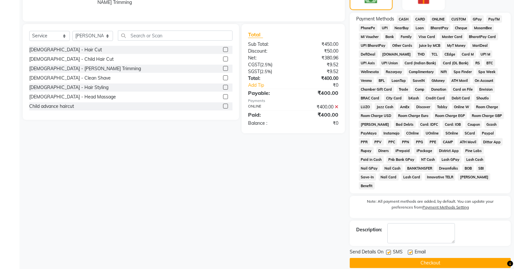 The width and height of the screenshot is (514, 269). What do you see at coordinates (390, 63) in the screenshot?
I see `span: UPI Union` at bounding box center [390, 63].